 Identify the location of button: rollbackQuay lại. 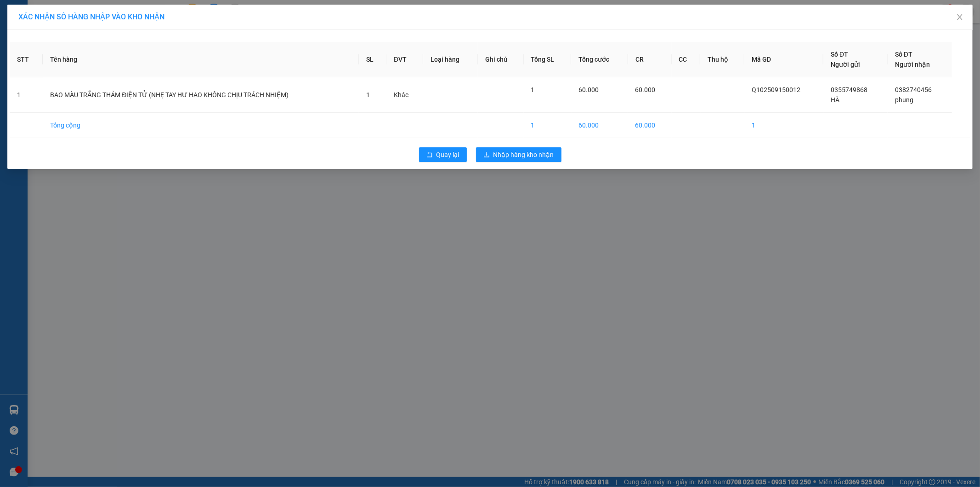
(443, 155).